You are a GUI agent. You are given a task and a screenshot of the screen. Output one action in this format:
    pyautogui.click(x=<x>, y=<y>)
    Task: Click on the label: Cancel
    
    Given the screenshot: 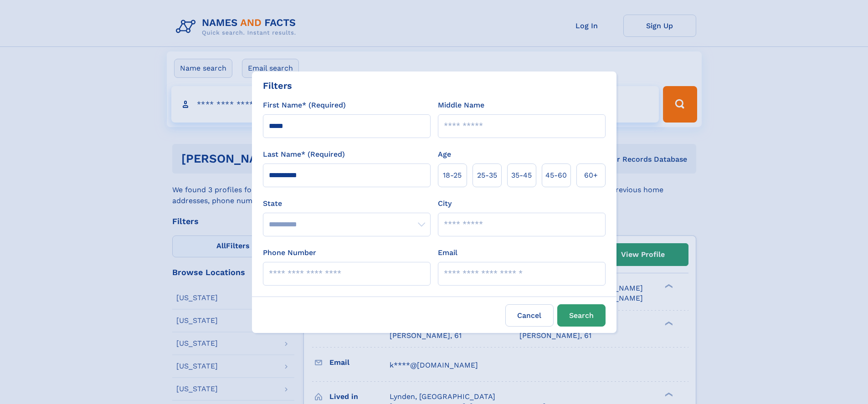 What is the action you would take?
    pyautogui.click(x=530, y=315)
    